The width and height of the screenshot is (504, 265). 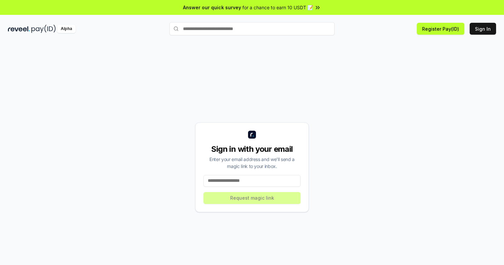 What do you see at coordinates (441, 29) in the screenshot?
I see `button: Register Pay(ID)` at bounding box center [441, 29].